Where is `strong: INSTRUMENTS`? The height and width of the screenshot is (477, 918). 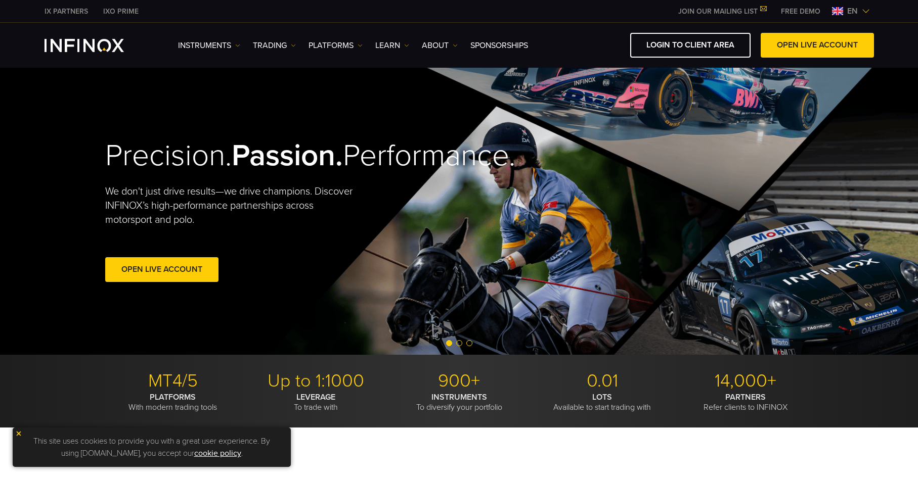
strong: INSTRUMENTS is located at coordinates (459, 397).